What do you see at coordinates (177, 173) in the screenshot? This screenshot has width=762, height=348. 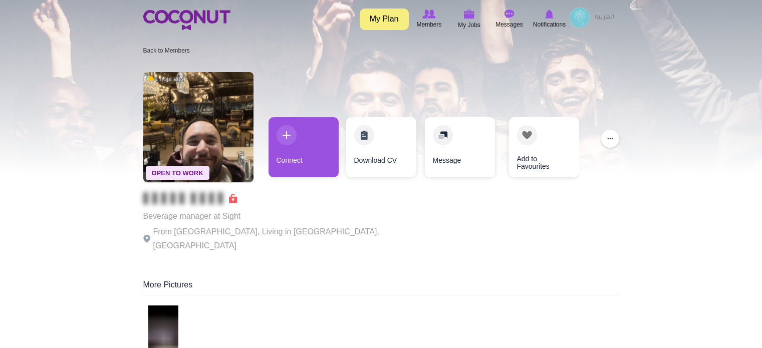 I see `span: Open To Work` at bounding box center [177, 173].